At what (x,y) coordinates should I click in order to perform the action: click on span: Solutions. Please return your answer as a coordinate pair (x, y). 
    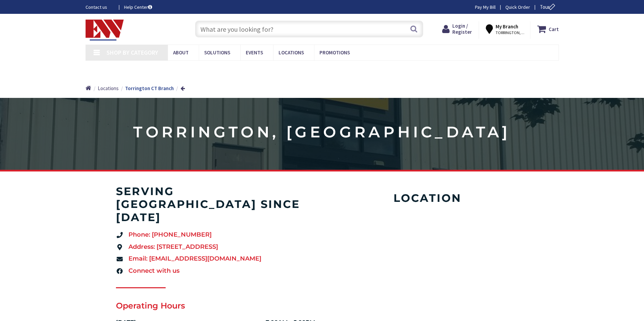
    Looking at the image, I should click on (217, 52).